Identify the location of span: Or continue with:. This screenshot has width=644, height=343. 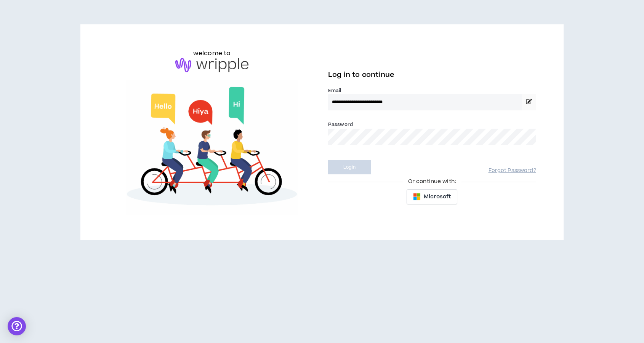
(432, 182).